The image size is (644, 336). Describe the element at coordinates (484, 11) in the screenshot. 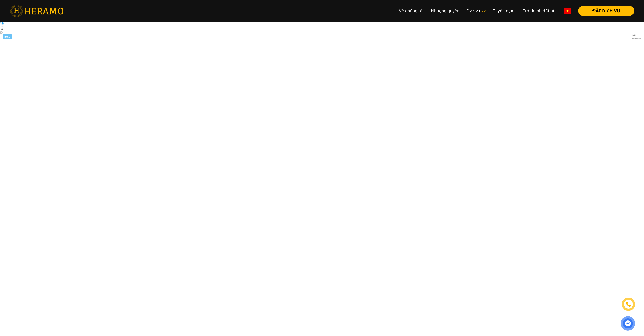

I see `img: subToggleIcon` at that location.